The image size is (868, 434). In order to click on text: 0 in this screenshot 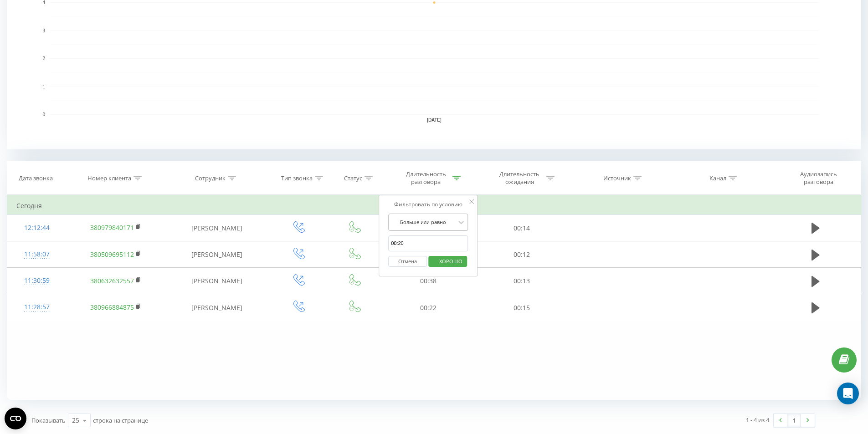, I will do `click(44, 115)`.